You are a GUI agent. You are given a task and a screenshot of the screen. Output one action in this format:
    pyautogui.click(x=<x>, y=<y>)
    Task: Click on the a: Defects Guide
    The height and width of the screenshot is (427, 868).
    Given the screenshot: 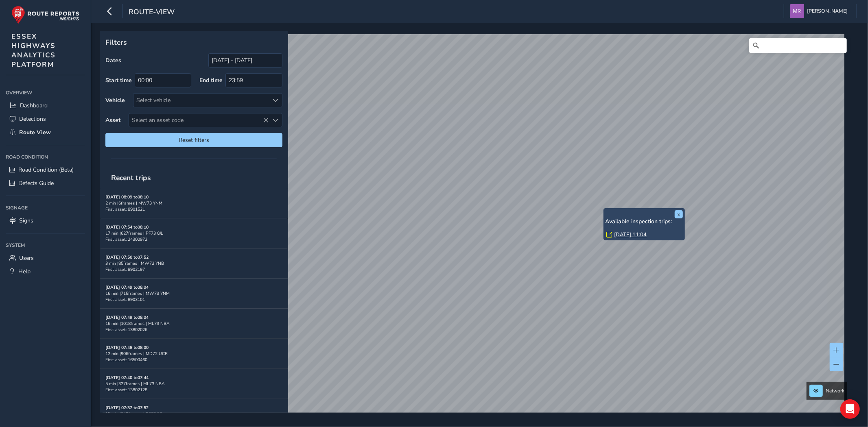 What is the action you would take?
    pyautogui.click(x=45, y=183)
    